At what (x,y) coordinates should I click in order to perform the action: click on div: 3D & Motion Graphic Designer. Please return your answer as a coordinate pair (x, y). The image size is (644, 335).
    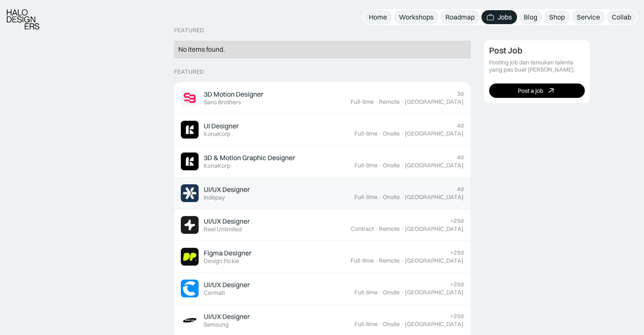
    Looking at the image, I should click on (249, 157).